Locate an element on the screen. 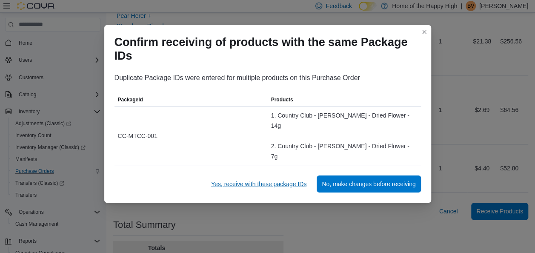  div: Duplicate Package IDs were entered for multiple products on this Purchase Order is located at coordinates (268, 78).